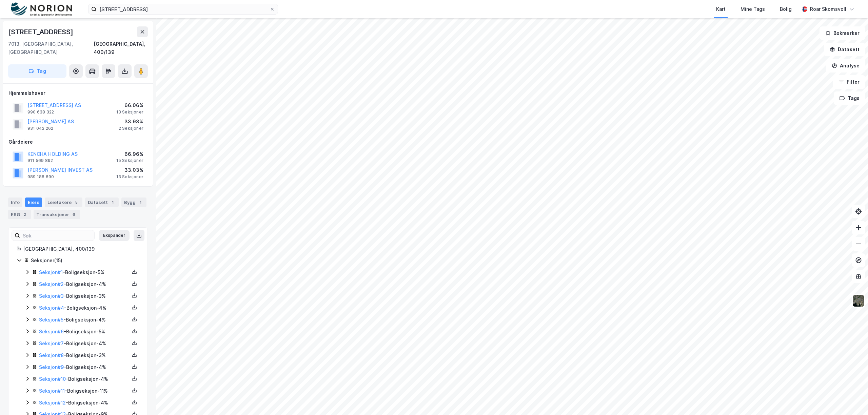 This screenshot has width=868, height=415. What do you see at coordinates (85, 260) in the screenshot?
I see `div: Seksjoner ( 15 )` at bounding box center [85, 260].